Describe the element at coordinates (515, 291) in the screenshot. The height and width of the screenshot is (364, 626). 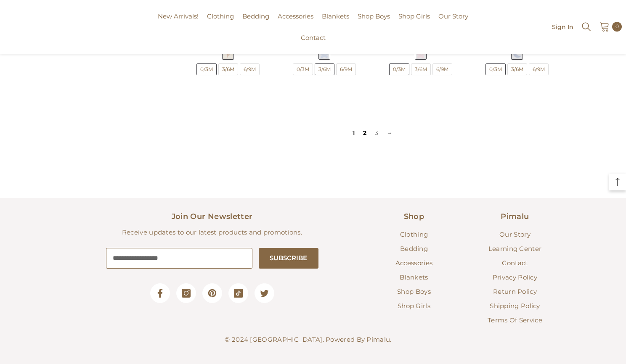
I see `span: Return Policy` at that location.